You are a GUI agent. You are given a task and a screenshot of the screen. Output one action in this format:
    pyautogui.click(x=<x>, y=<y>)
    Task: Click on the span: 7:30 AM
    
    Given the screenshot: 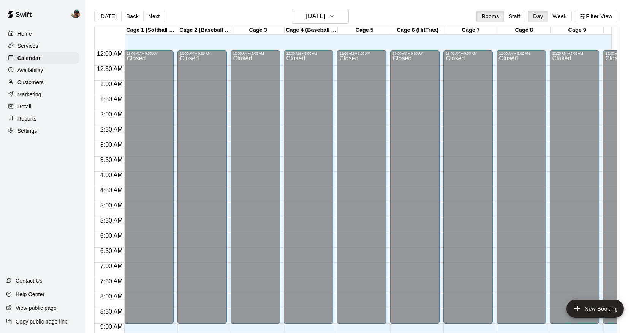 What is the action you would take?
    pyautogui.click(x=111, y=281)
    